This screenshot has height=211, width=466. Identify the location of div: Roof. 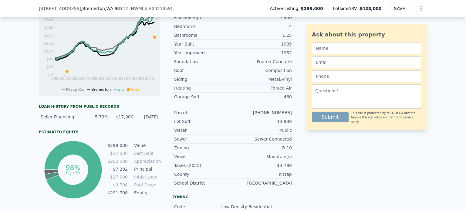
(204, 70).